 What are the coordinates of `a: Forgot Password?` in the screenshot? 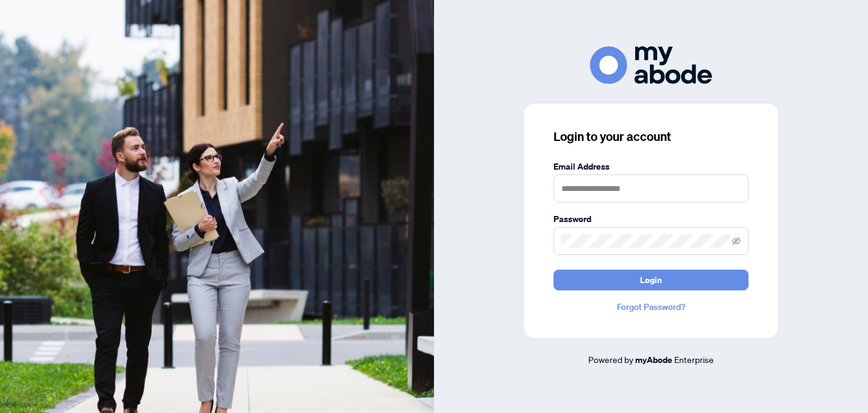 It's located at (652, 307).